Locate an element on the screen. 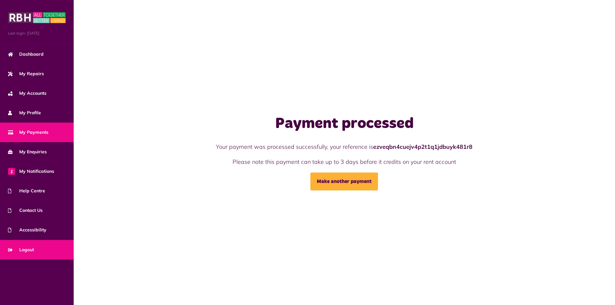 The width and height of the screenshot is (615, 305). a: Make another payment is located at coordinates (344, 182).